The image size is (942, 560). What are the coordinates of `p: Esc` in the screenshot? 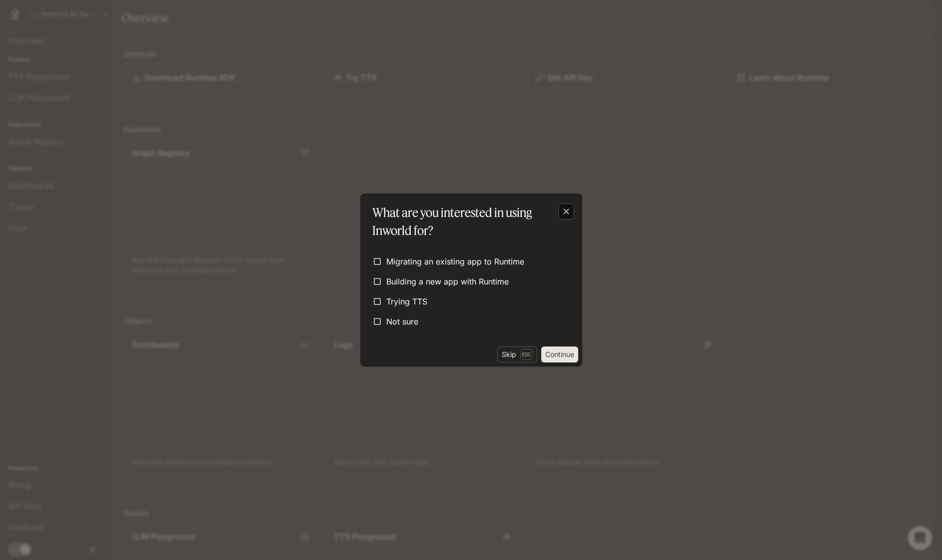 It's located at (526, 354).